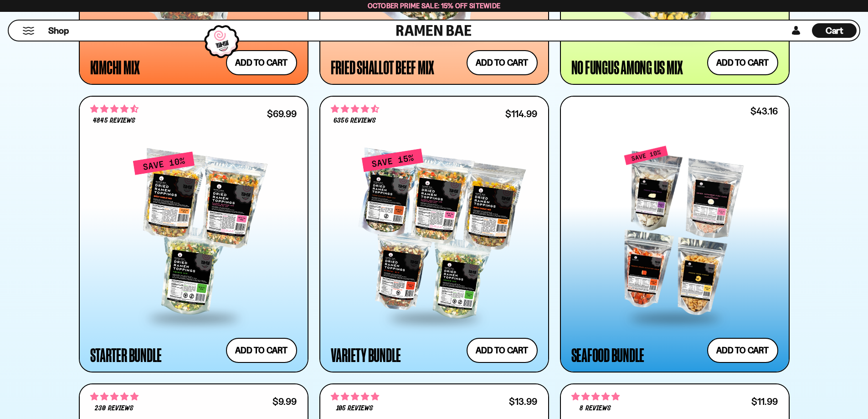 The height and width of the screenshot is (419, 868). What do you see at coordinates (59, 31) in the screenshot?
I see `a: Shop` at bounding box center [59, 31].